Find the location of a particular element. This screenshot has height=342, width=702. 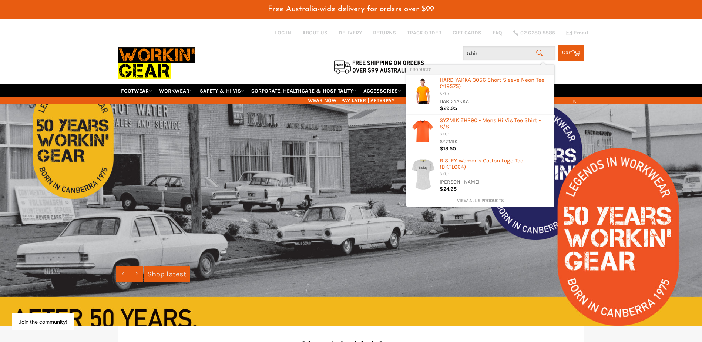

a: RE-WORKIN' GEAR is located at coordinates (430, 91).